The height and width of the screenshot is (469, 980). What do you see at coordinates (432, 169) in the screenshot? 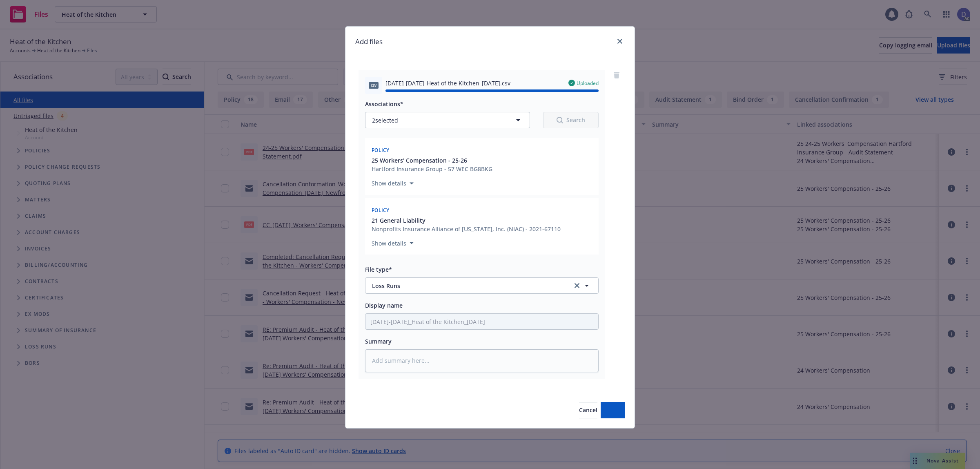
I see `div: Hartford Insurance Group - 57 WEC BG8BKG` at bounding box center [432, 169].